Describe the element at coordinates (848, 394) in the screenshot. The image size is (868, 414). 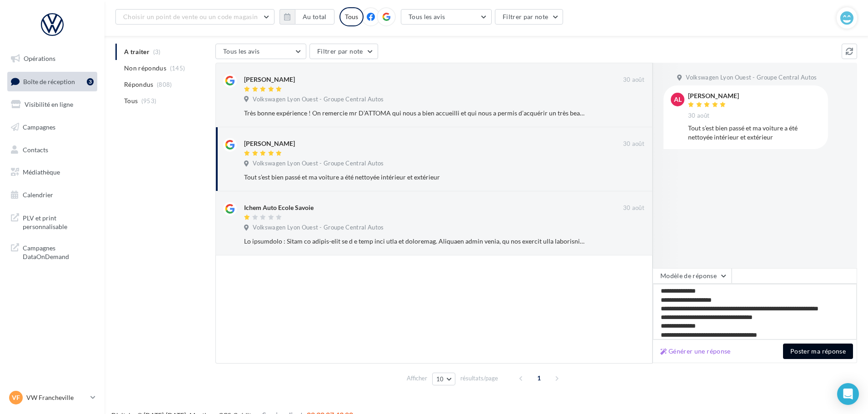
I see `div: Open Intercom Messenger` at that location.